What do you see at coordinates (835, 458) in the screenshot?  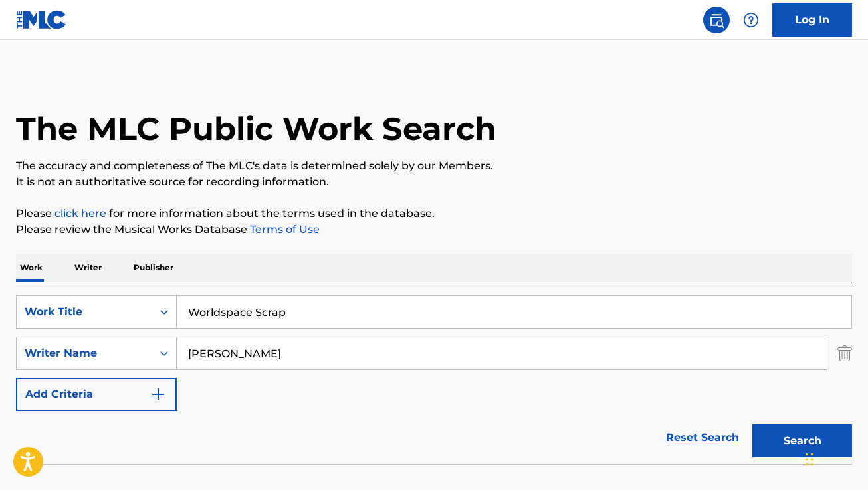 I see `div: Chat Widget` at bounding box center [835, 458].